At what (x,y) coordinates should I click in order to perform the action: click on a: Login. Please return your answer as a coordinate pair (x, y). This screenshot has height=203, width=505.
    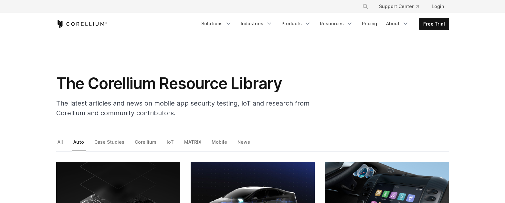
    Looking at the image, I should click on (438, 6).